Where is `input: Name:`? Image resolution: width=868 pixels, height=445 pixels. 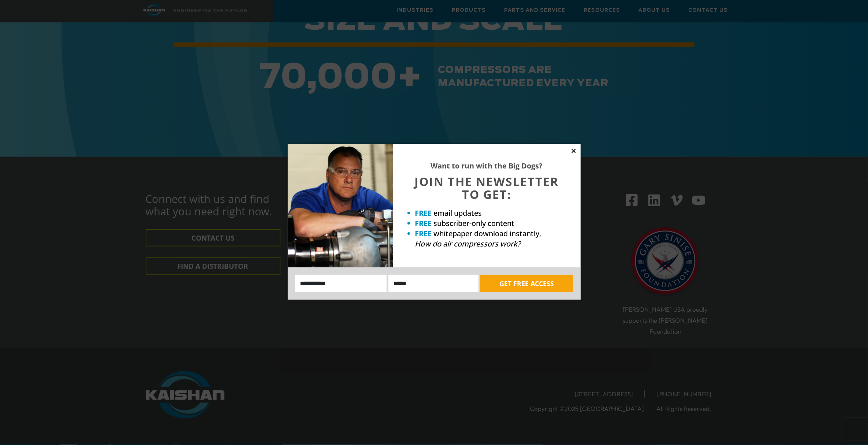
input: Name: is located at coordinates (341, 283).